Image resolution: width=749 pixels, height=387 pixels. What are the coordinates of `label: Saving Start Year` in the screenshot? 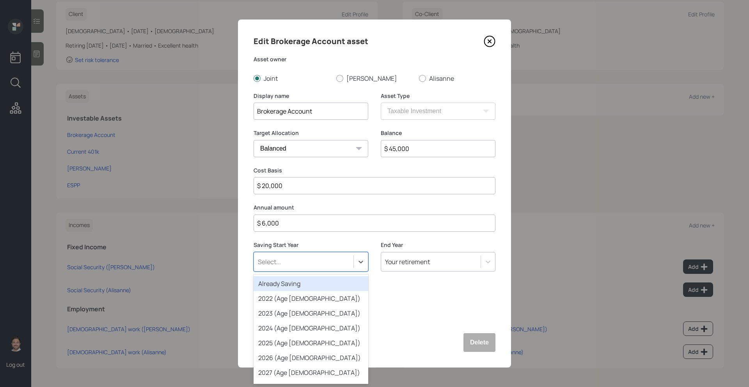 It's located at (311, 245).